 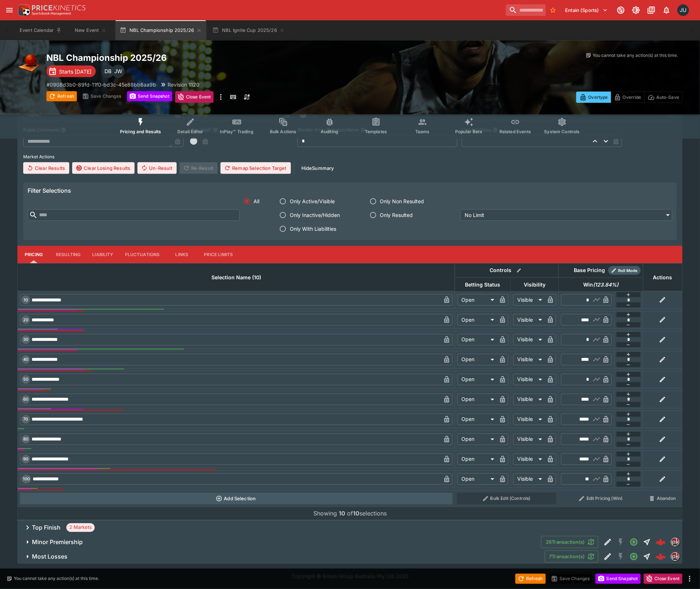 I want to click on em: ( 123.84 %), so click(x=606, y=285).